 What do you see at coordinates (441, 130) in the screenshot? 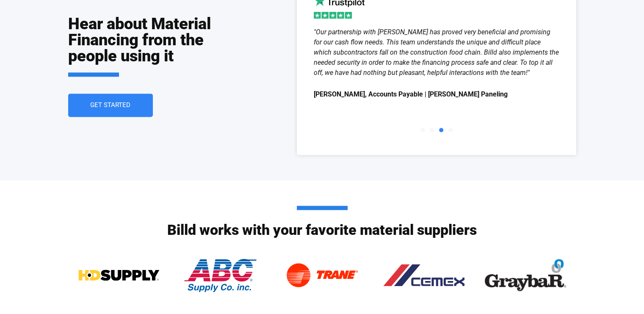
I see `span: Go to slide 3` at bounding box center [441, 130].